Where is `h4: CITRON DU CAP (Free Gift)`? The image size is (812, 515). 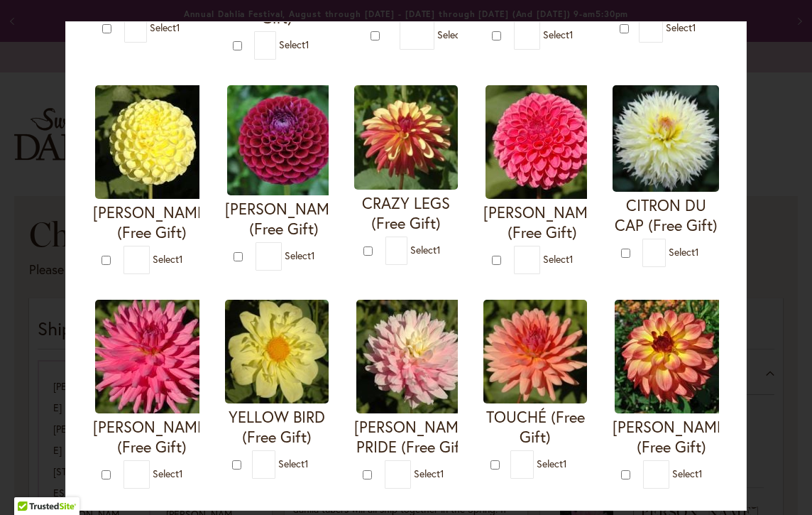
h4: CITRON DU CAP (Free Gift) is located at coordinates (665, 215).